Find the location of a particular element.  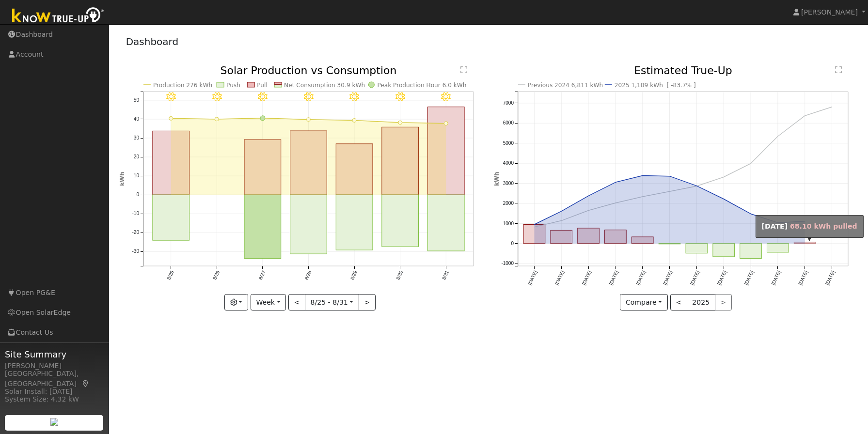

img: Know True-Up is located at coordinates (58, 16).